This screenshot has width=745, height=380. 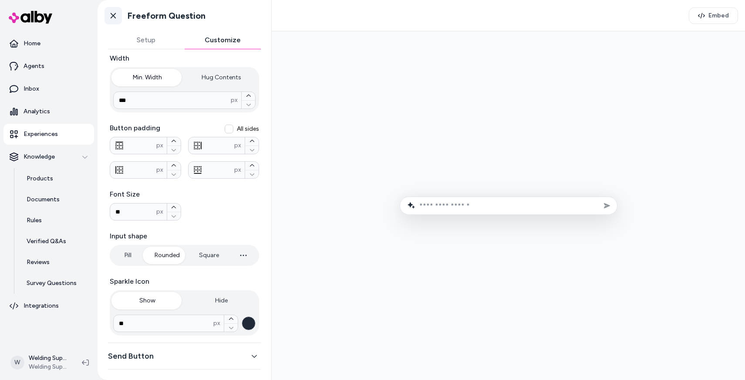 I want to click on button: Show, so click(x=148, y=300).